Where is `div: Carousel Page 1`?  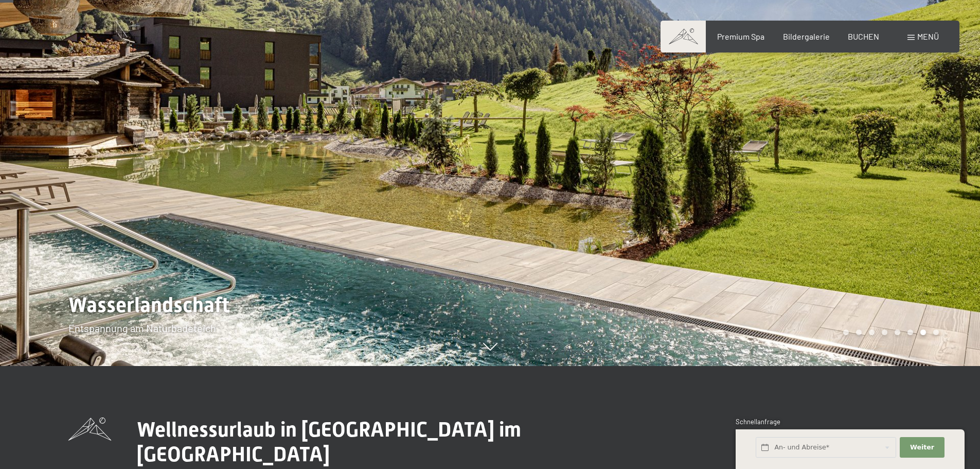 div: Carousel Page 1 is located at coordinates (846, 332).